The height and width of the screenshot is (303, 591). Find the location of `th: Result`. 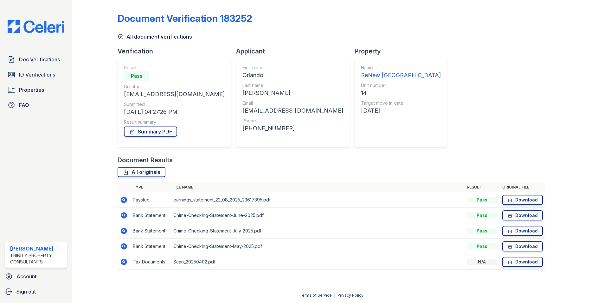

th: Result is located at coordinates (482, 187).